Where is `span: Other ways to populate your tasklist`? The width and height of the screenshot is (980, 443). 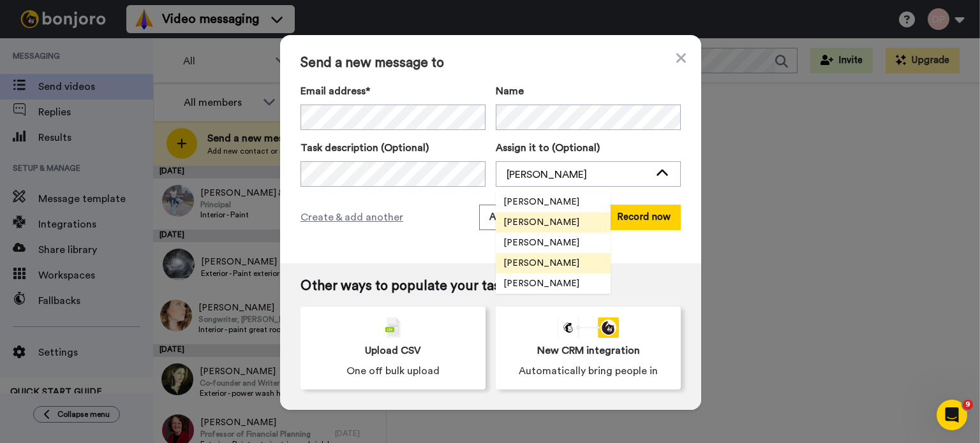 span: Other ways to populate your tasklist is located at coordinates (491, 286).